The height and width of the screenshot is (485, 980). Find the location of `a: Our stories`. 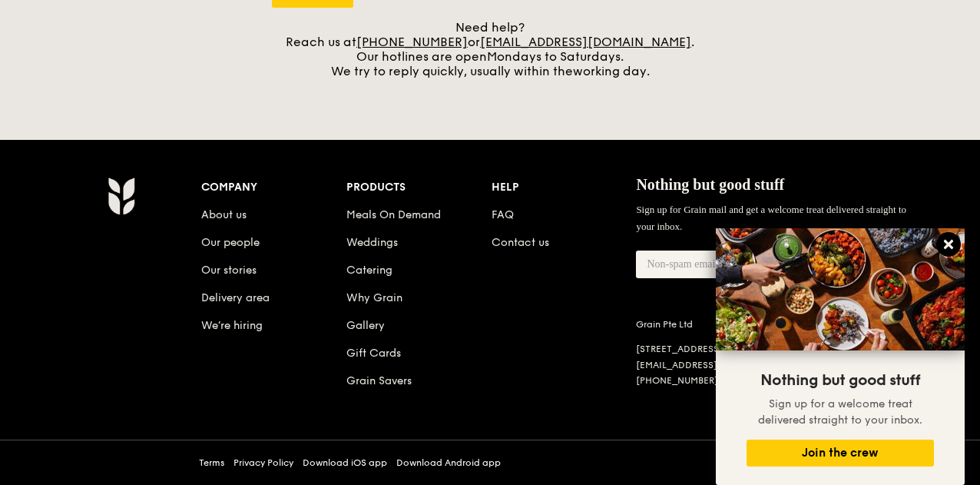

a: Our stories is located at coordinates (229, 269).